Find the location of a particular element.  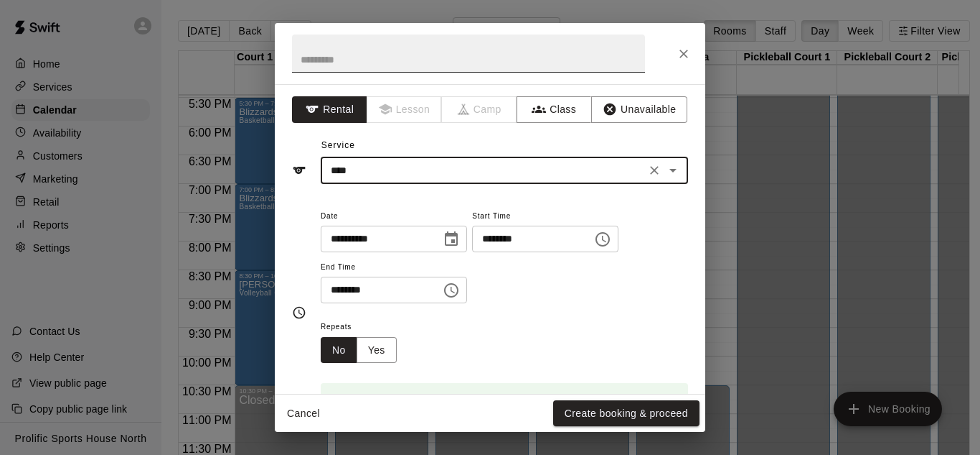

div: outlined button group is located at coordinates (359, 350).